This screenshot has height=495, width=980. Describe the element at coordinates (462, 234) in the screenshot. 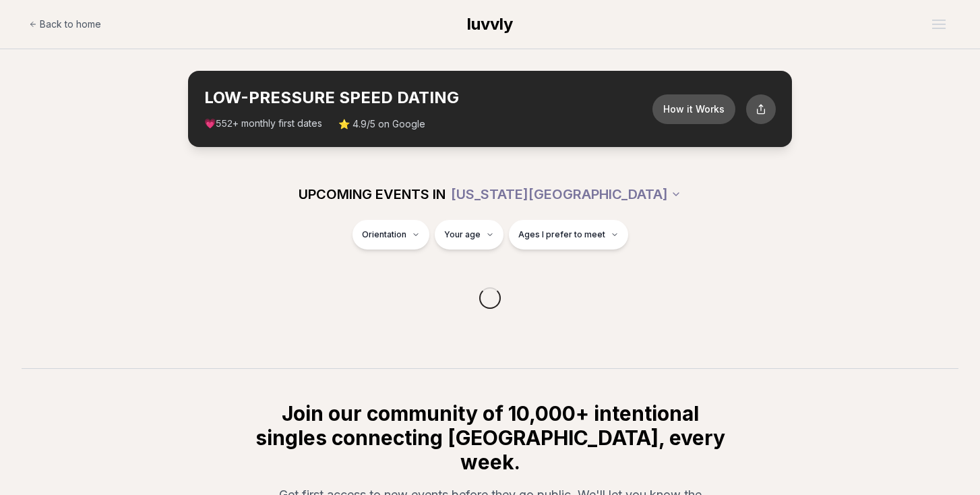

I see `span: Your age` at that location.